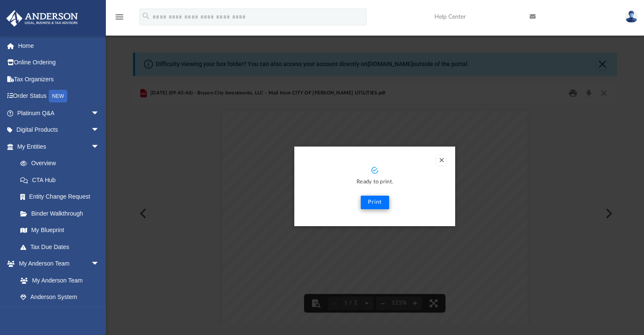 The width and height of the screenshot is (644, 335). Describe the element at coordinates (59, 63) in the screenshot. I see `a: Online Ordering` at that location.